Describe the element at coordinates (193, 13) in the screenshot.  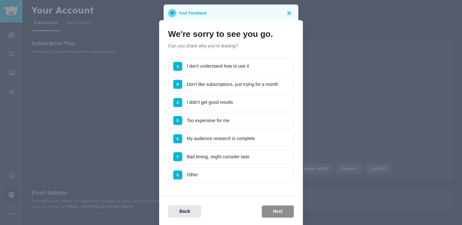
I see `p: Your Feedback` at that location.